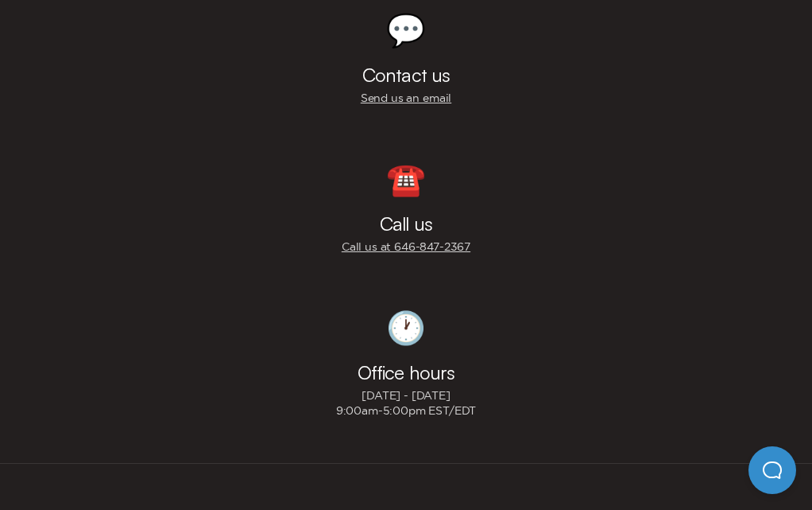 Image resolution: width=812 pixels, height=510 pixels. Describe the element at coordinates (406, 75) in the screenshot. I see `h3: Contact us` at that location.